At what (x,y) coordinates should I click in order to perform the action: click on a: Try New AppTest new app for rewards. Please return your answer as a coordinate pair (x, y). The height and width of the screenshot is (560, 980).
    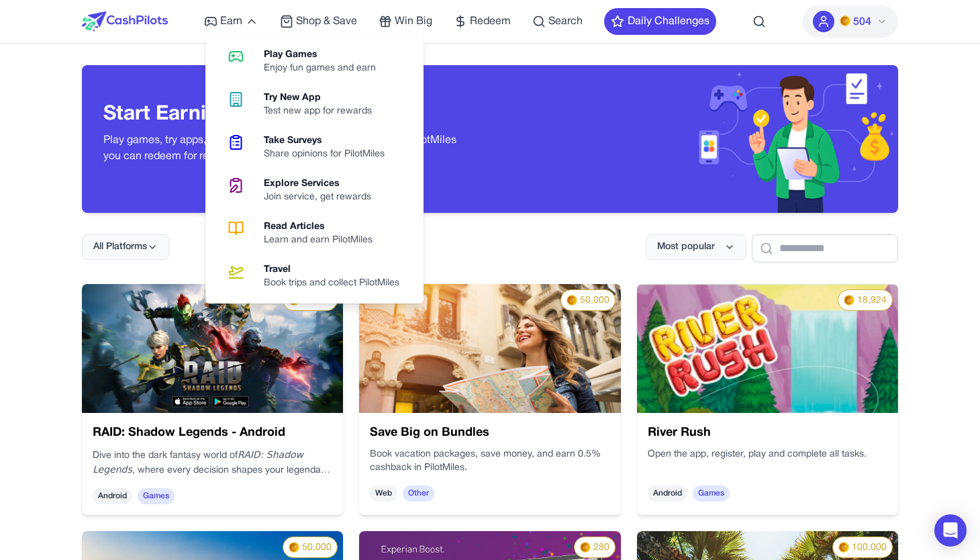
    Looking at the image, I should click on (315, 105).